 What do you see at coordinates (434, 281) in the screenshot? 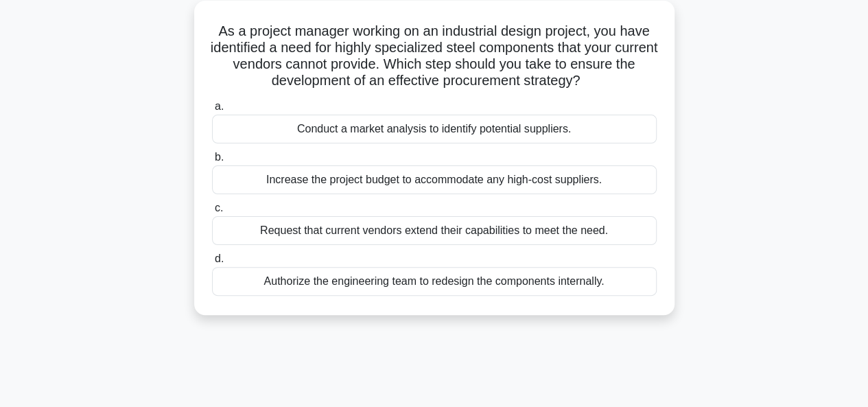
I see `div: Authorize the engineering team to redesign the components internally.` at bounding box center [434, 281].